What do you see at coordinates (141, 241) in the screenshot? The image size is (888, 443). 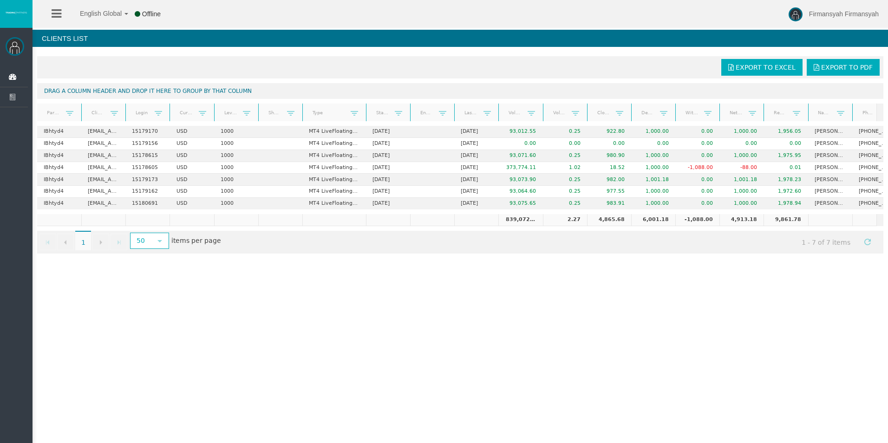 I see `span: 50` at bounding box center [141, 241].